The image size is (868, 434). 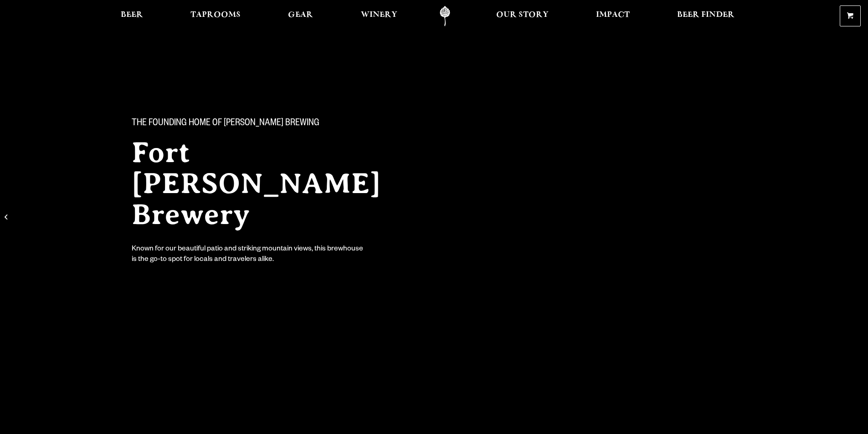 What do you see at coordinates (379, 15) in the screenshot?
I see `span: Winery` at bounding box center [379, 15].